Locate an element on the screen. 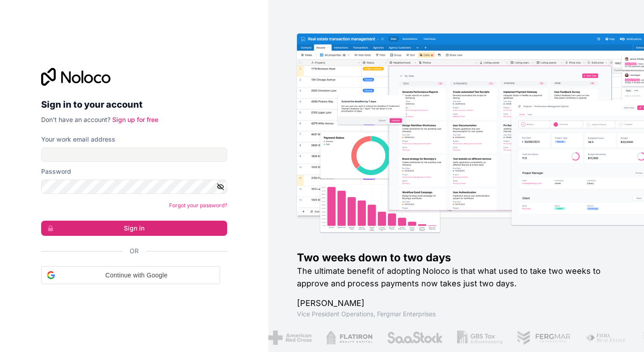  a: Sign up for free is located at coordinates (135, 119).